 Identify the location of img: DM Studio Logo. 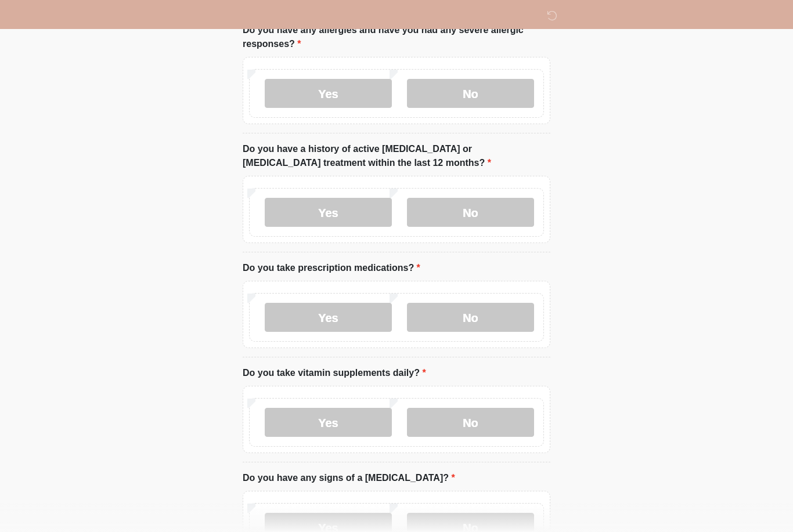
(239, 15).